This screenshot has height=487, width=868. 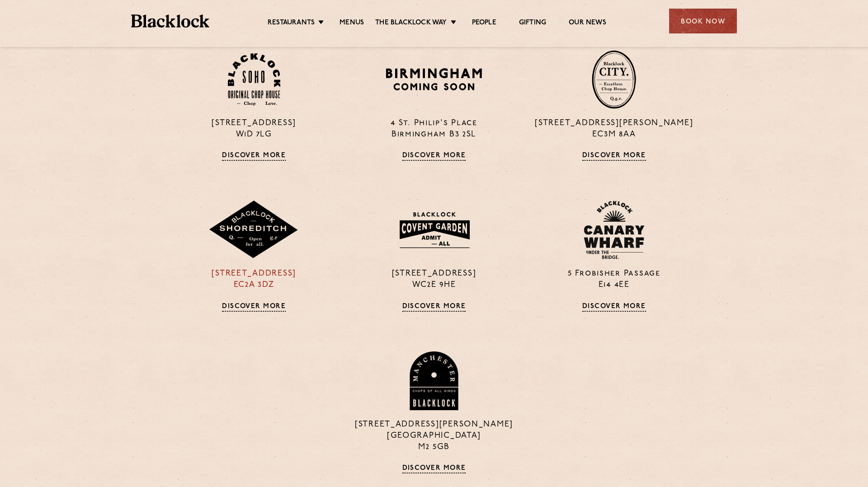 I want to click on img: BL_Manchester_Logo-bleed.png, so click(x=433, y=381).